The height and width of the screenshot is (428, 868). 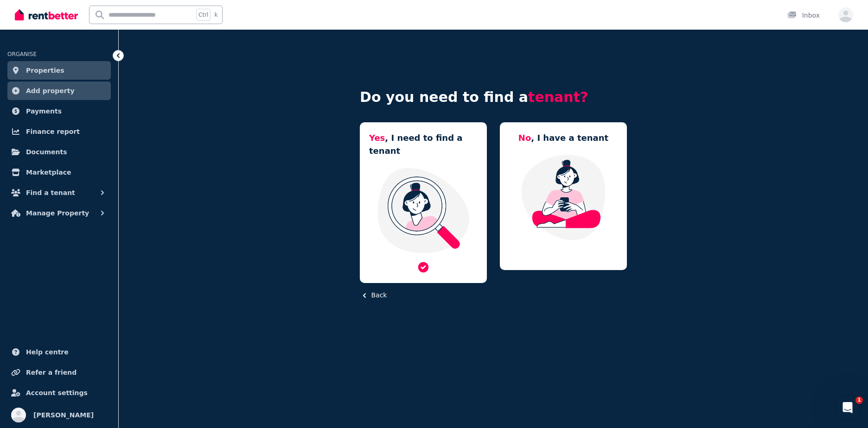 I want to click on span: k, so click(x=216, y=15).